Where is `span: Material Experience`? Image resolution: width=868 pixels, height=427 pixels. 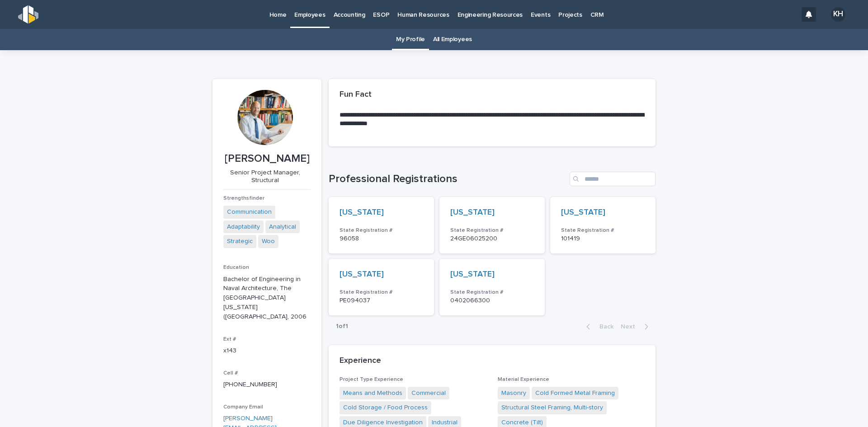
span: Material Experience is located at coordinates (523, 380).